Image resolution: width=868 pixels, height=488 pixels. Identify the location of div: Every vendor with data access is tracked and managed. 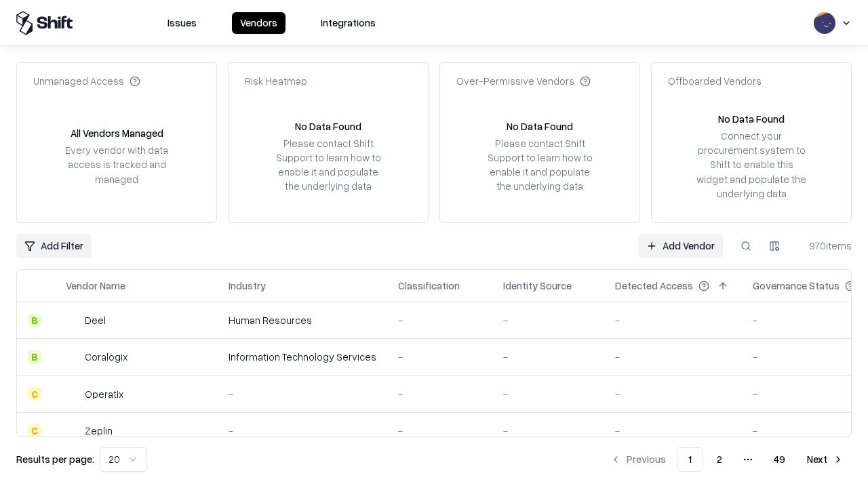
(117, 164).